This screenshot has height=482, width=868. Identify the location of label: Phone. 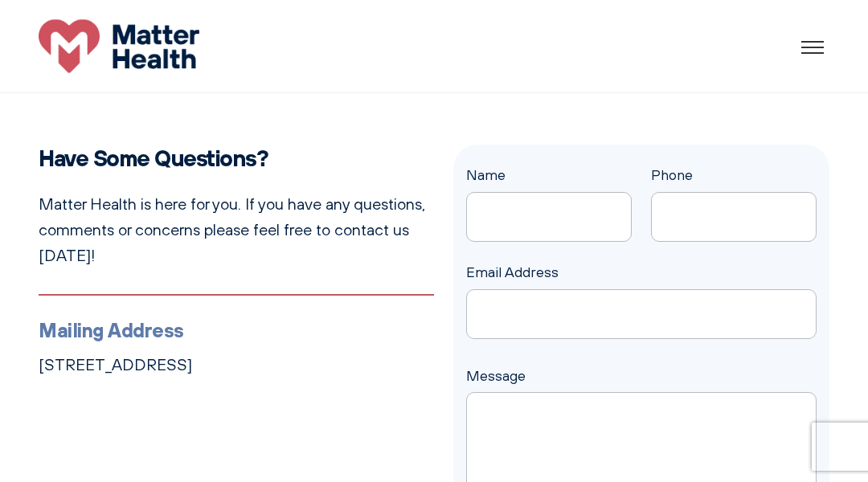
(734, 193).